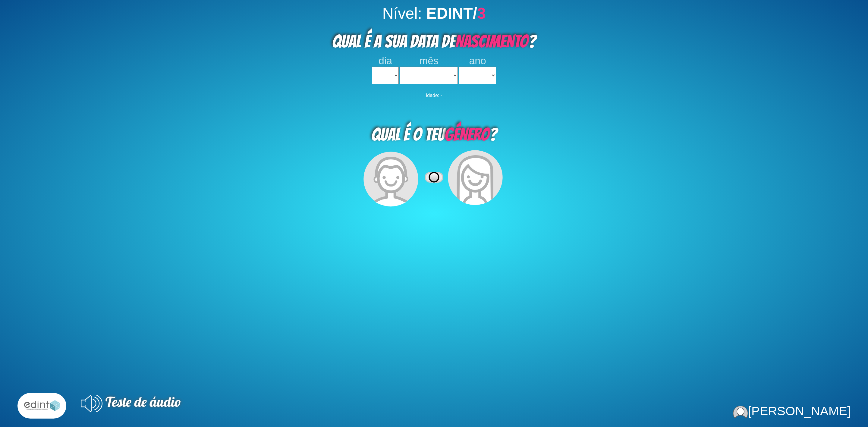 This screenshot has height=427, width=868. What do you see at coordinates (402, 13) in the screenshot?
I see `span: Nível:` at bounding box center [402, 13].